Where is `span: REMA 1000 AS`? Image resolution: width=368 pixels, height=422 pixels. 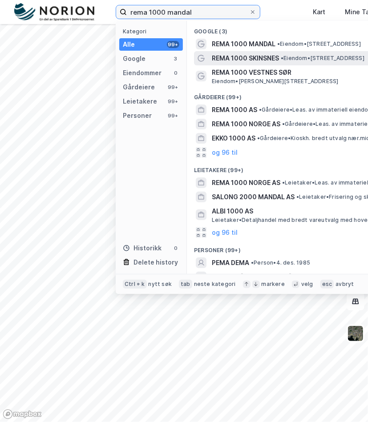 span: REMA 1000 AS is located at coordinates (234, 110).